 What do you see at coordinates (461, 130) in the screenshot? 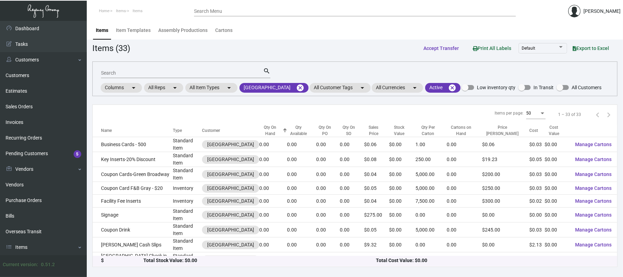
I see `div: Cartons on Hand` at bounding box center [461, 130].